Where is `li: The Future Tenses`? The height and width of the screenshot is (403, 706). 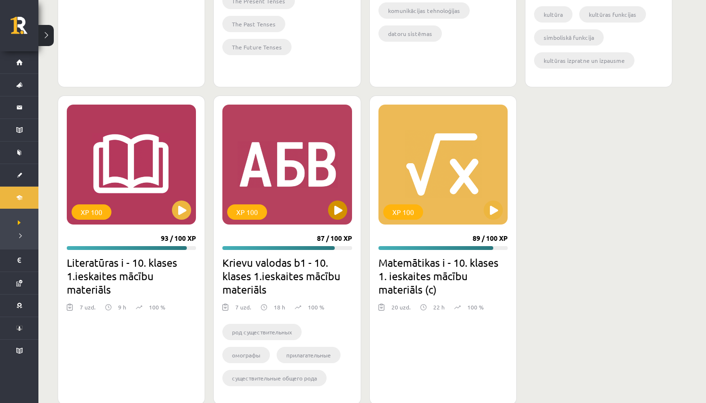
li: The Future Tenses is located at coordinates (257, 47).